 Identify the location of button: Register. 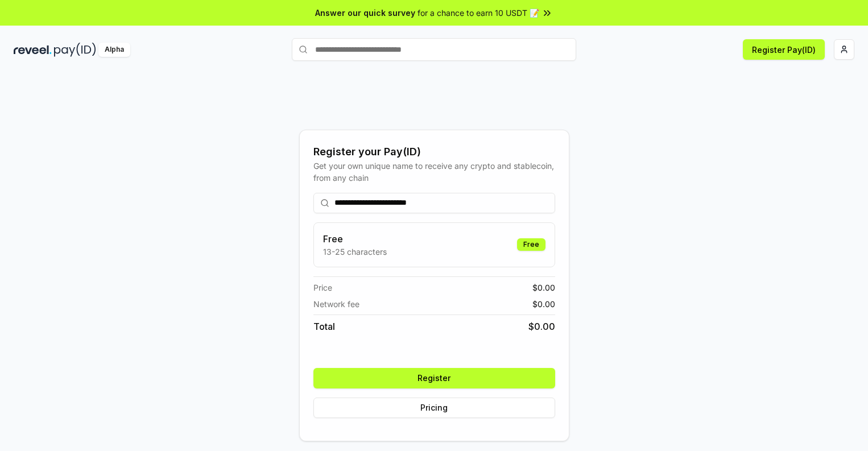
(434, 378).